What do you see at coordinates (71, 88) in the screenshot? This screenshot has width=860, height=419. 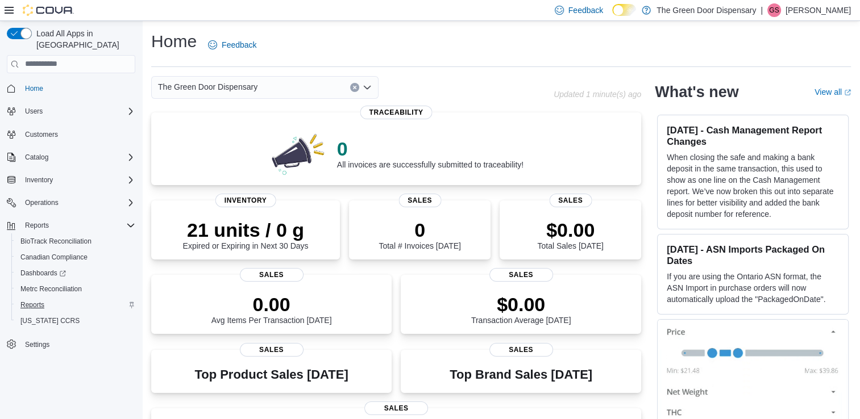 I see `button: Home` at bounding box center [71, 88].